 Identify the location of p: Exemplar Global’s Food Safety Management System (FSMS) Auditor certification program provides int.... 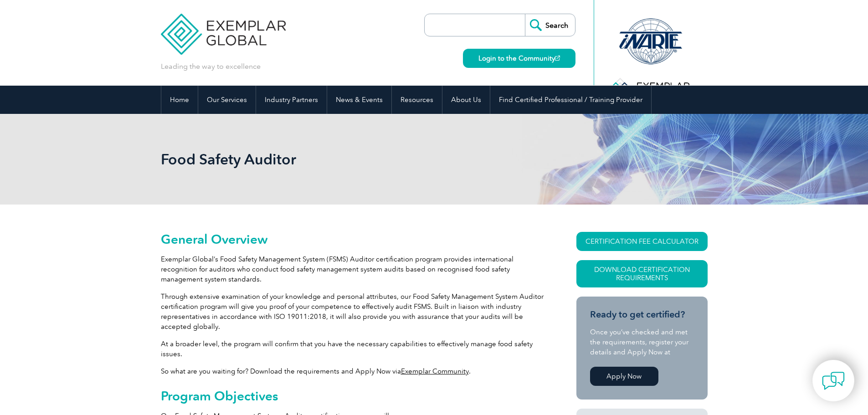
(352, 269).